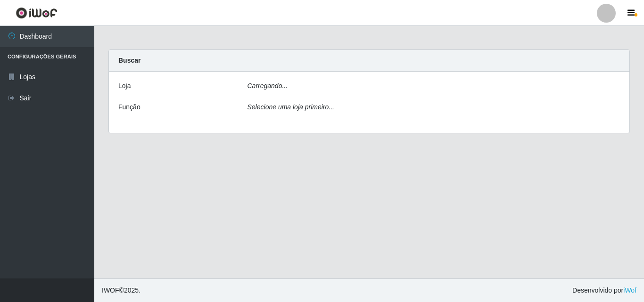 Image resolution: width=644 pixels, height=302 pixels. What do you see at coordinates (36, 13) in the screenshot?
I see `img: CoreUI Logo` at bounding box center [36, 13].